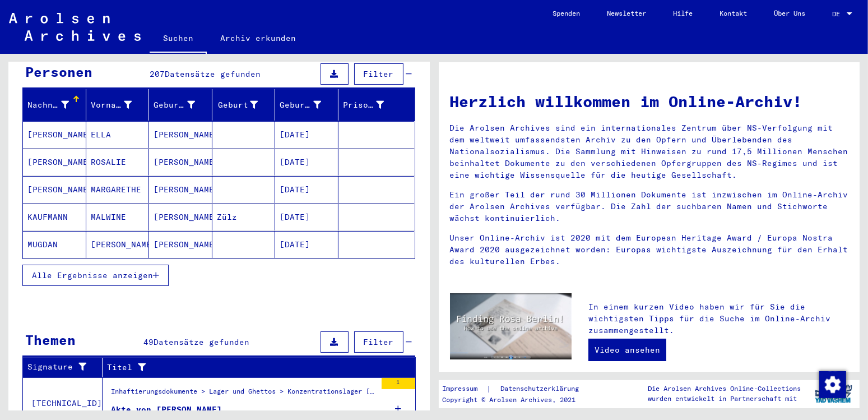 This screenshot has width=868, height=420. Describe the element at coordinates (118, 190) in the screenshot. I see `mat-cell: MARGARETHE` at that location.